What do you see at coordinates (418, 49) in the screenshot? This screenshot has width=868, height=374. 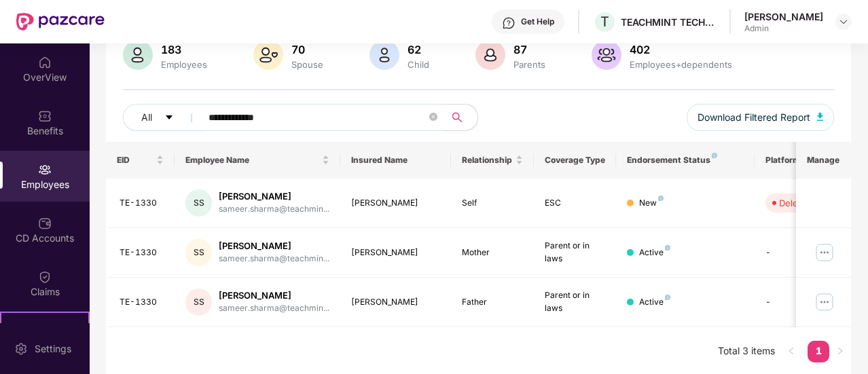 I see `div: 62` at bounding box center [418, 49].